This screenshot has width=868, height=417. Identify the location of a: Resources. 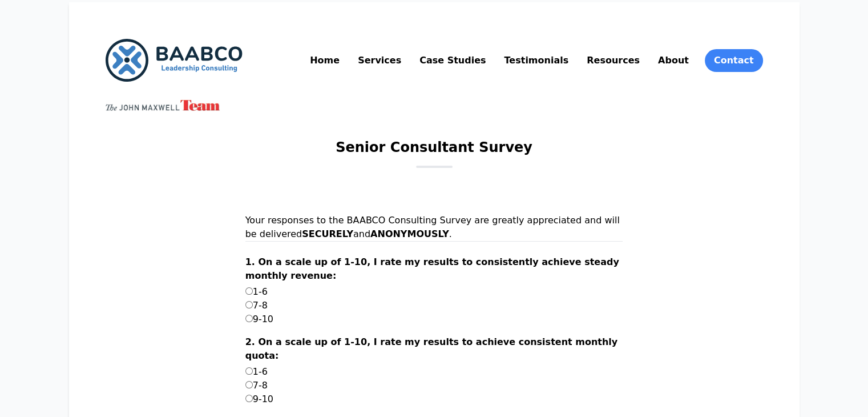
(613, 61).